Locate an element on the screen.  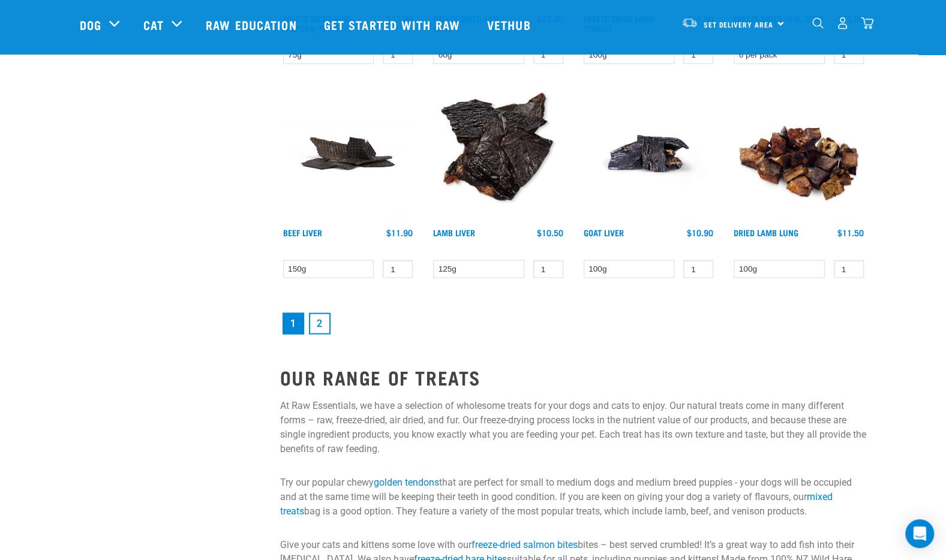
div: Open Intercom Messenger is located at coordinates (919, 533).